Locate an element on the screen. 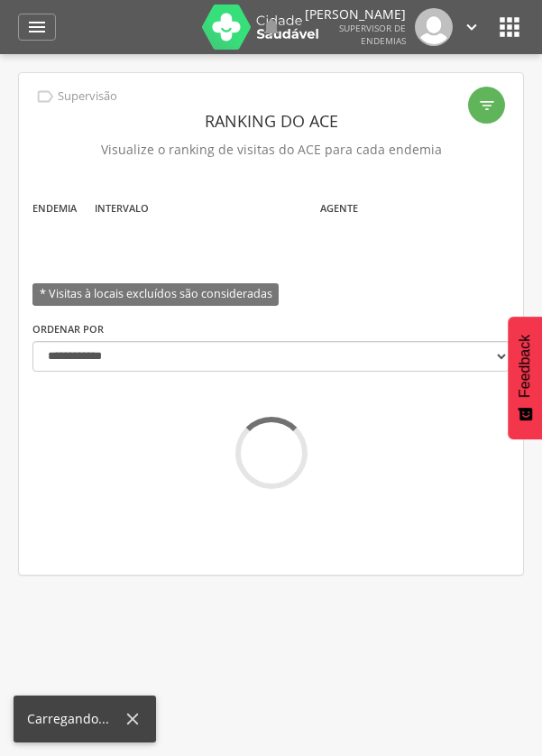  span: Supervisor de Endemias is located at coordinates (372, 34).